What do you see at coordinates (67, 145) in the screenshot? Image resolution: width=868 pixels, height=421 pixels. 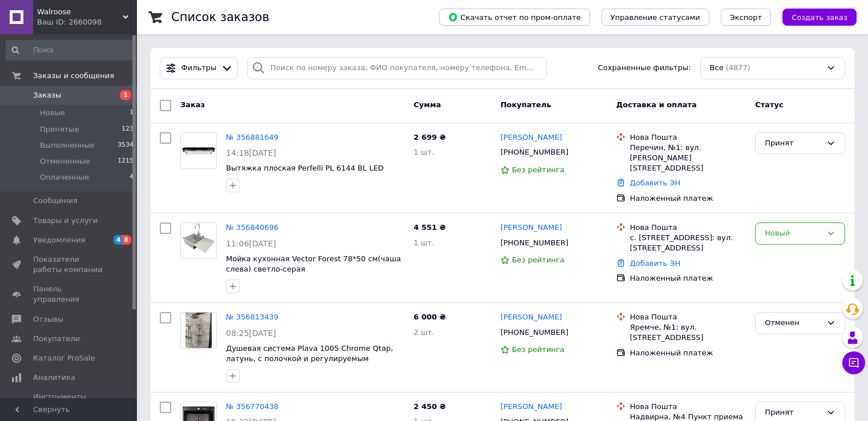 I see `span: Выполненные` at bounding box center [67, 145].